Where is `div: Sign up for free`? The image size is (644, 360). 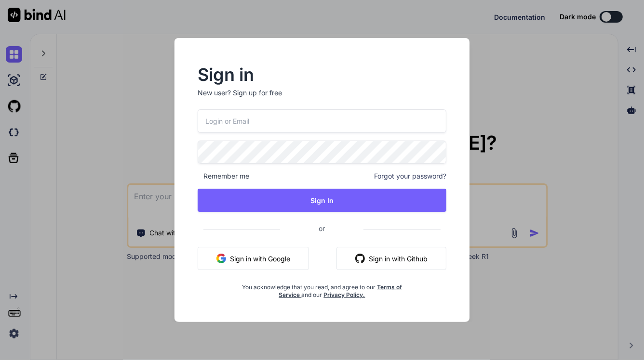 div: Sign up for free is located at coordinates (257, 93).